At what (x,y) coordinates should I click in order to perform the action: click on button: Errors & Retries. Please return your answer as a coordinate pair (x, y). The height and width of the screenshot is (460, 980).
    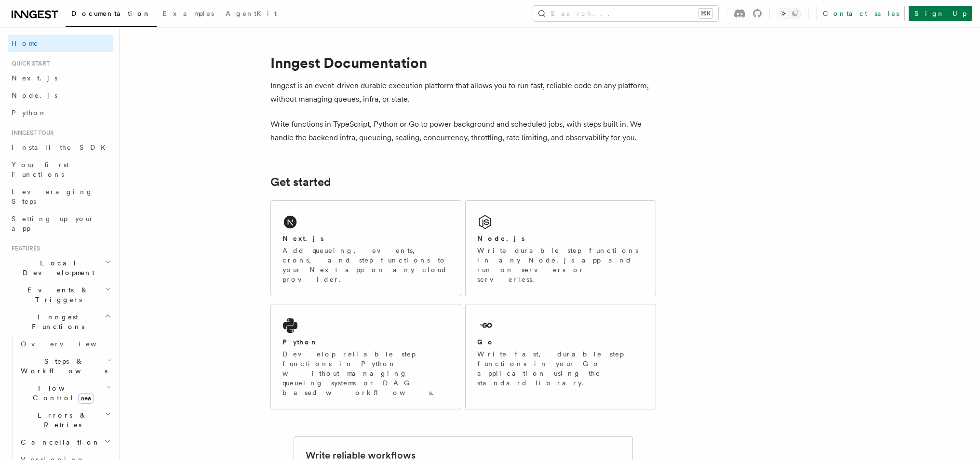
    Looking at the image, I should click on (65, 420).